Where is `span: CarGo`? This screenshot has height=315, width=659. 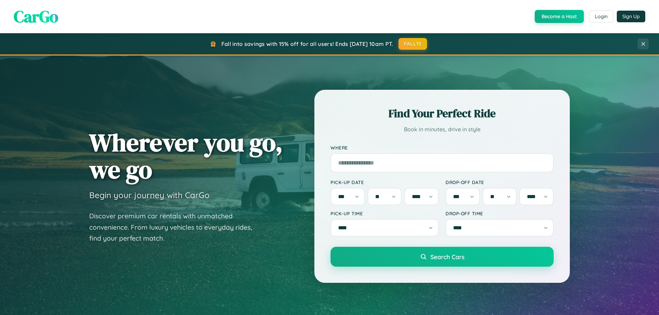
span: CarGo is located at coordinates (36, 16).